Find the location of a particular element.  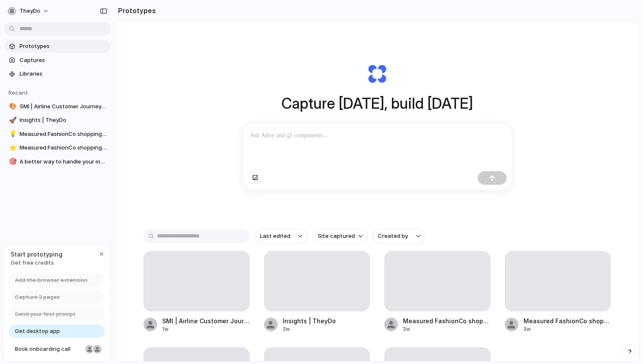

div: SMI | Airline Customer Journey | TheyDo is located at coordinates (206, 320).